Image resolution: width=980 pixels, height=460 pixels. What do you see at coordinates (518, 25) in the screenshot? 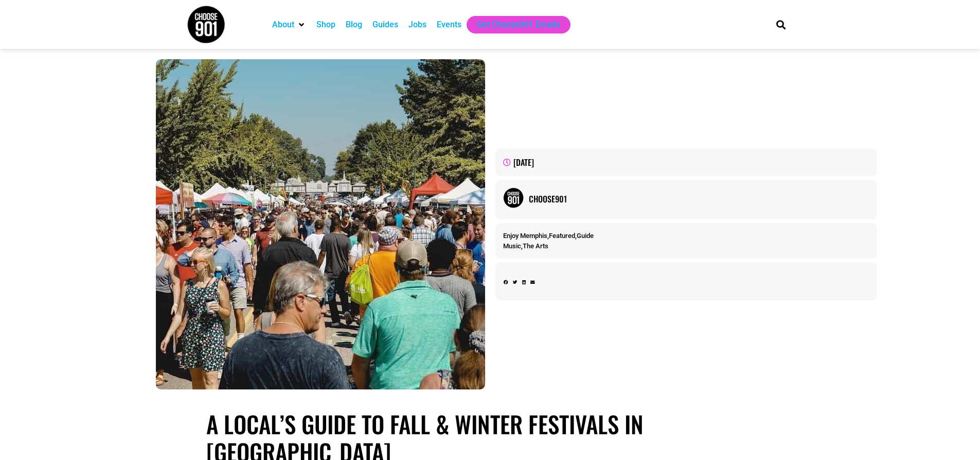
I see `div: Get Choose901 Emails` at bounding box center [518, 25].